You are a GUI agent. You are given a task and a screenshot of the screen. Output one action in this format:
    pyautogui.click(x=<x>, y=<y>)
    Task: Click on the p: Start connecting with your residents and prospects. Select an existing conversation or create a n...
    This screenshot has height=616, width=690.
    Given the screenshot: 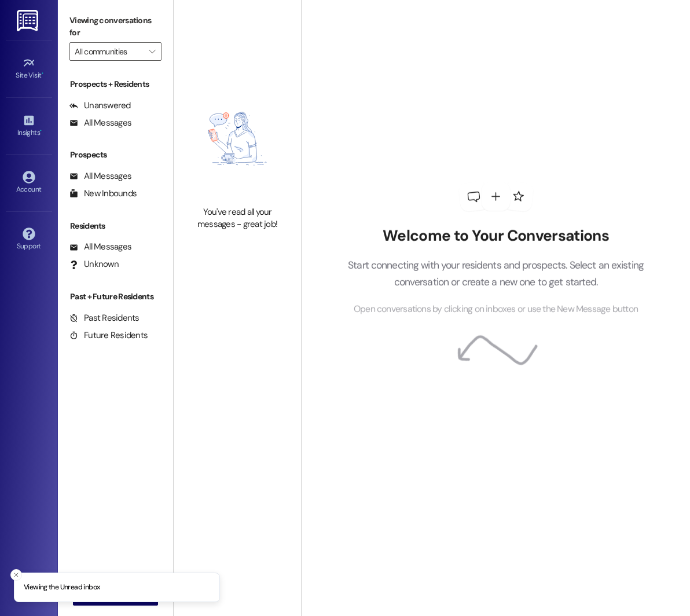 What is the action you would take?
    pyautogui.click(x=496, y=273)
    